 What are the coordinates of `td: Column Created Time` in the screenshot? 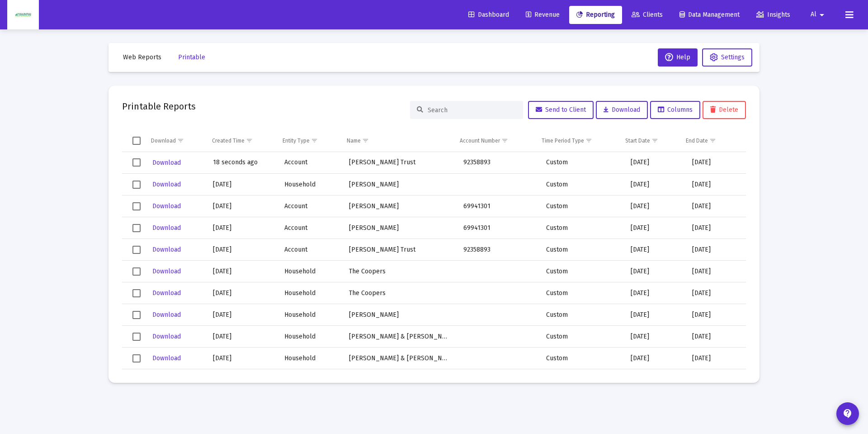 It's located at (241, 140).